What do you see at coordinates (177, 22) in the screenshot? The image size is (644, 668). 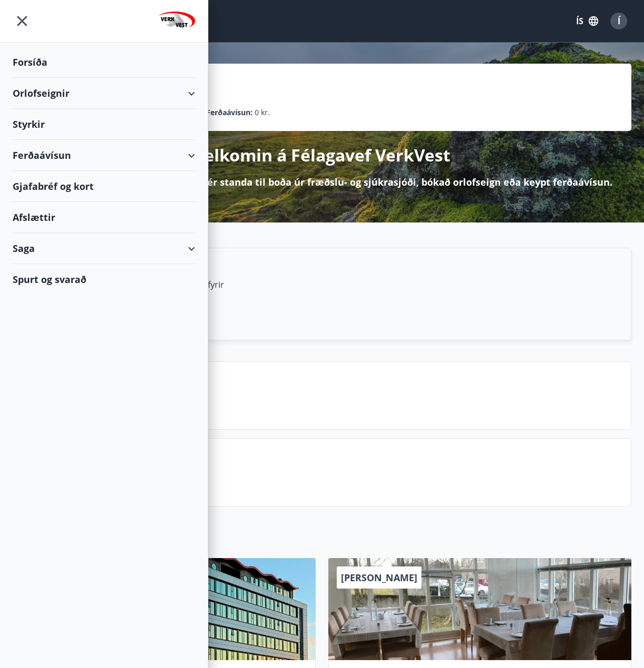 I see `img: union_logo` at bounding box center [177, 22].